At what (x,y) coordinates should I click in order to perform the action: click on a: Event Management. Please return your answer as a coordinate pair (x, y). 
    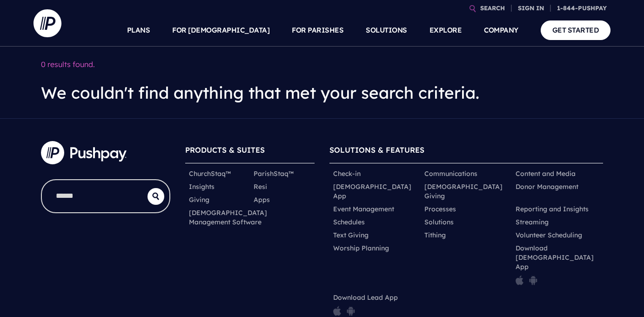
    Looking at the image, I should click on (363, 209).